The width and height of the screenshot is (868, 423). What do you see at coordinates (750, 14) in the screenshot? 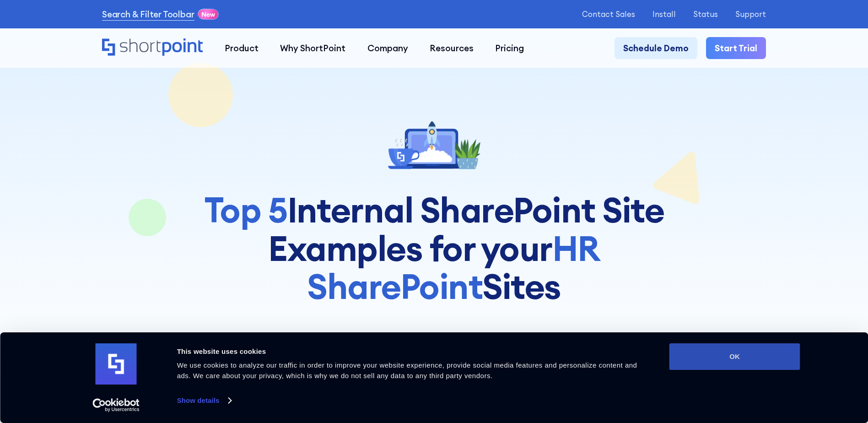
I see `a: Support` at bounding box center [750, 14].